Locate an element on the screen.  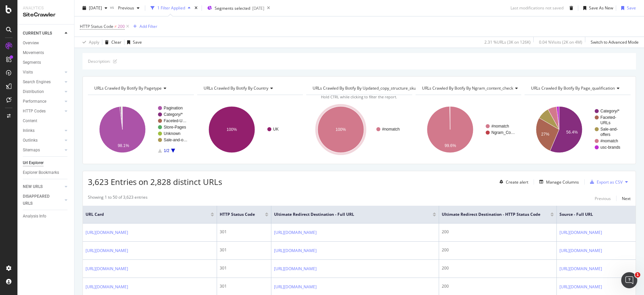
a: Outlinks is located at coordinates (43, 141).